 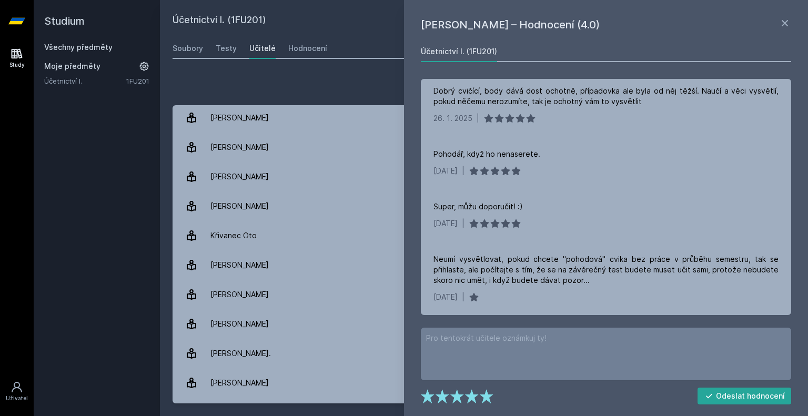 I want to click on div: Neumí vysvětlovat, pokud chcete "pohodová" cvika bez práce v průběhu semestru, tak se přihlaste, ..., so click(x=606, y=270).